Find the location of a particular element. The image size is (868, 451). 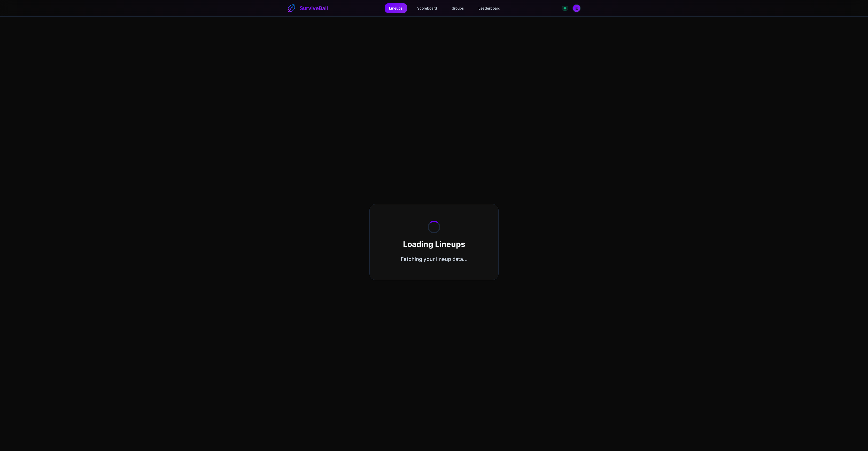

a: Scoreboard is located at coordinates (427, 8).